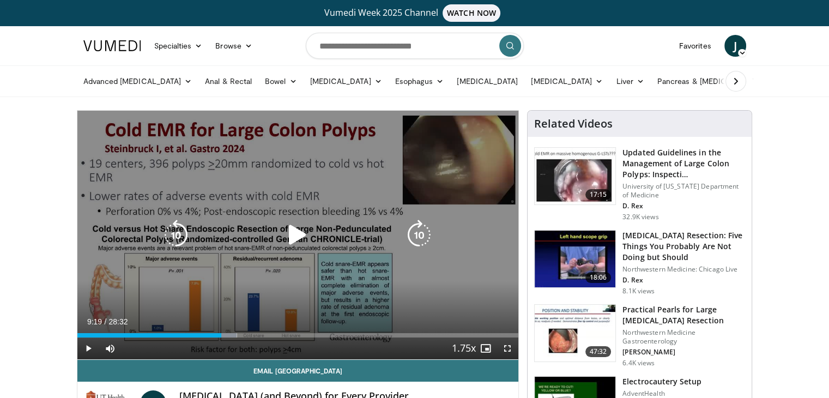  I want to click on span: 18:06, so click(598, 277).